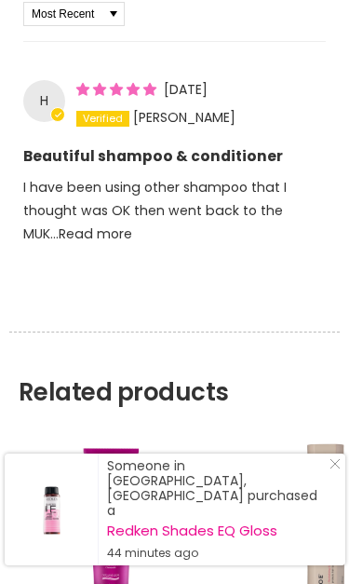 This screenshot has height=584, width=349. What do you see at coordinates (174, 149) in the screenshot?
I see `b: Beautiful shampoo & conditioner` at bounding box center [174, 149].